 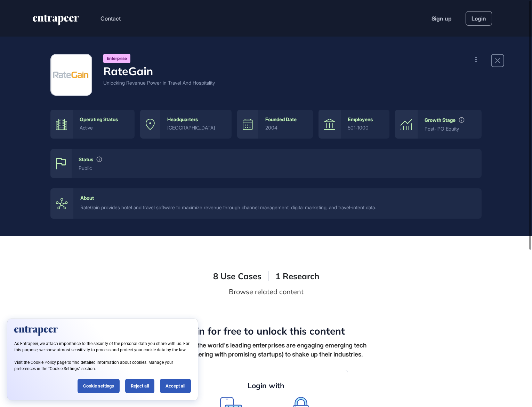 What do you see at coordinates (266, 292) in the screenshot?
I see `div: Browse related content` at bounding box center [266, 292].